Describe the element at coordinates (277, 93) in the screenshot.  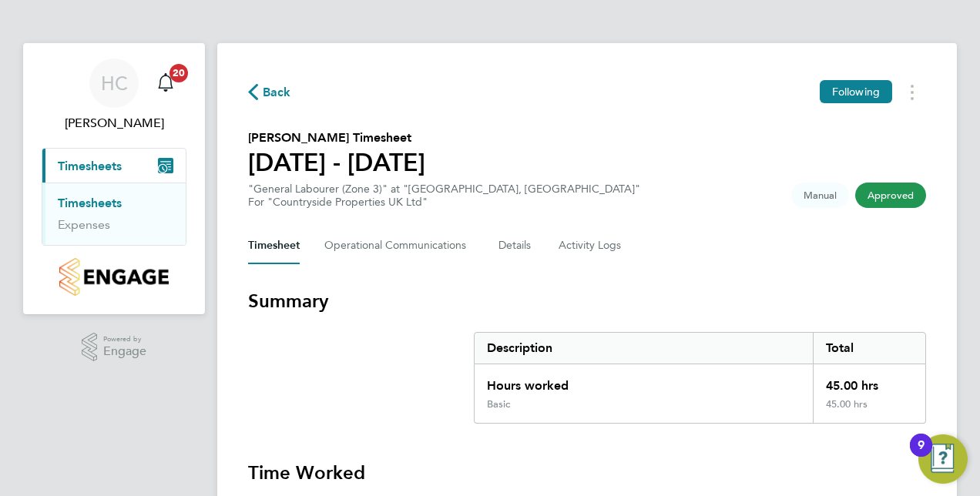
I see `span: Back` at that location.